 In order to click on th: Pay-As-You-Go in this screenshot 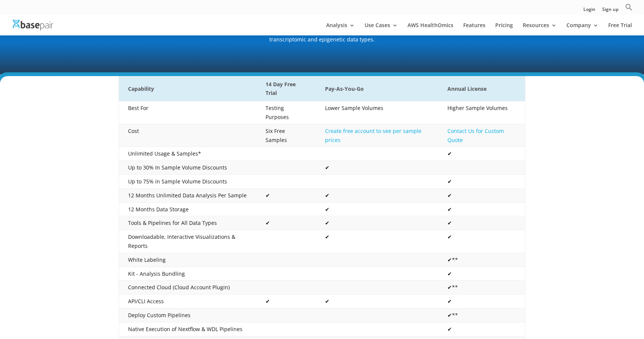, I will do `click(377, 89)`.